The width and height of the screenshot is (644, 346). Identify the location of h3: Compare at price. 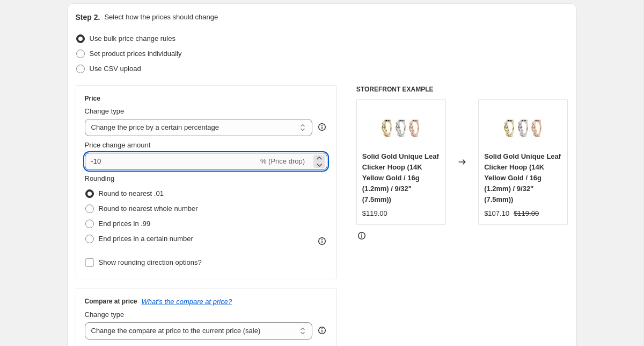
(111, 301).